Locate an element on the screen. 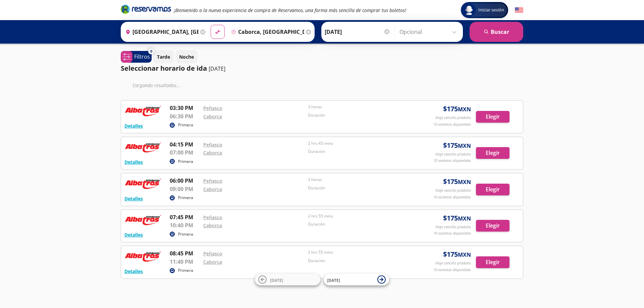 This screenshot has height=308, width=644. span: Iniciar sesión is located at coordinates (491, 10).